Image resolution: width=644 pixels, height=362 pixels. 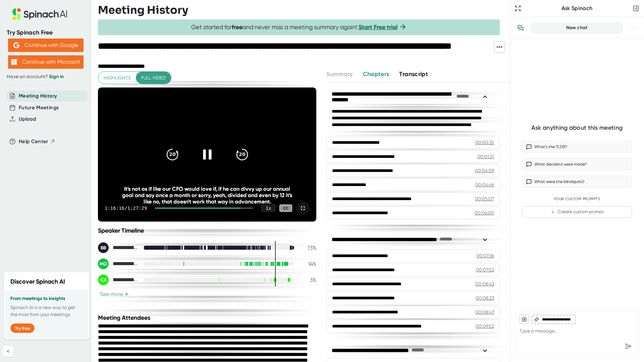 I want to click on div: It's not as if like our CFO would love if, if he can divvy up our annual goal and say once a mont..., so click(x=207, y=195).